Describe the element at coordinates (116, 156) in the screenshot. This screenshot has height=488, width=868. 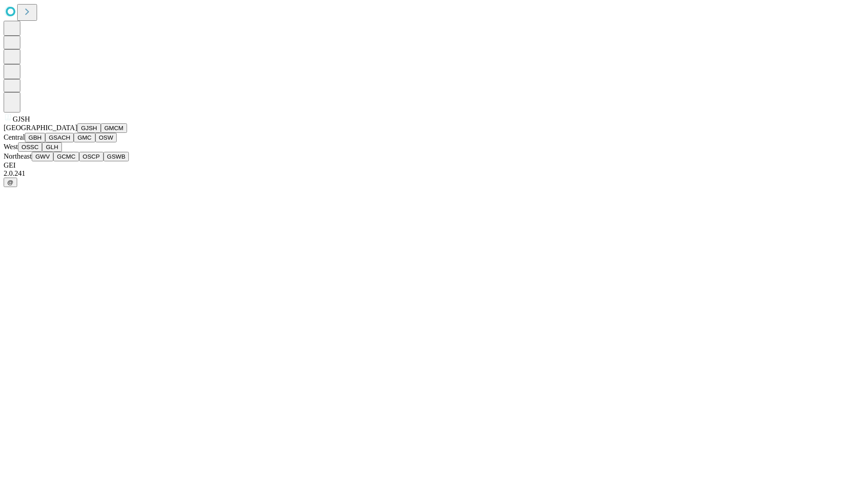
I see `button: GSWB` at that location.